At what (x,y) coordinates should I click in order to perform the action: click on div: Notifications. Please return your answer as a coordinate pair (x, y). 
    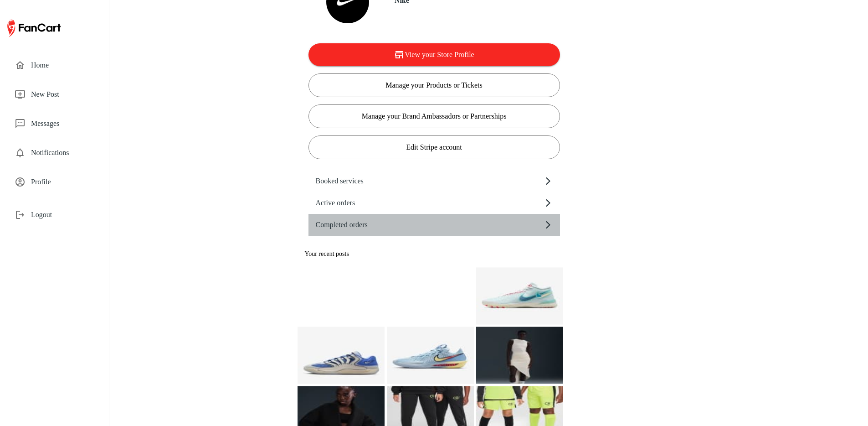
    Looking at the image, I should click on (54, 153).